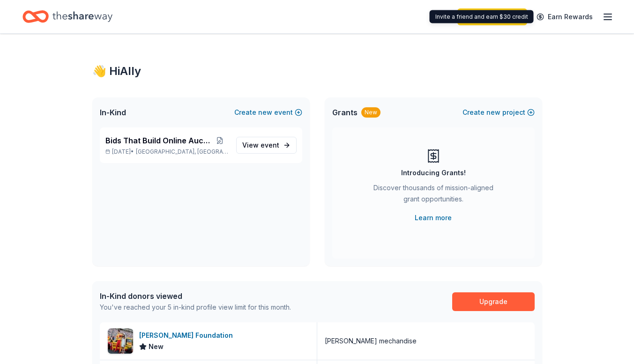  Describe the element at coordinates (158, 141) in the screenshot. I see `span: Bids That Build Online Auction` at that location.